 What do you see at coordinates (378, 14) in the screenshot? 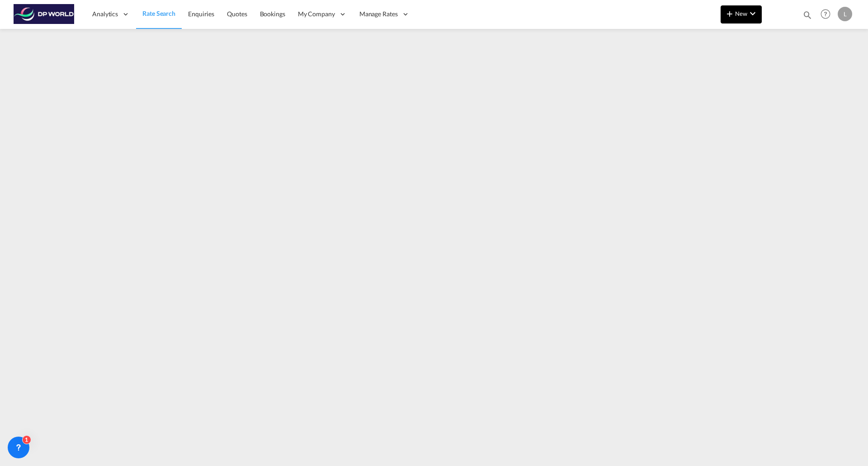
I see `span: Manage Rates` at bounding box center [378, 14].